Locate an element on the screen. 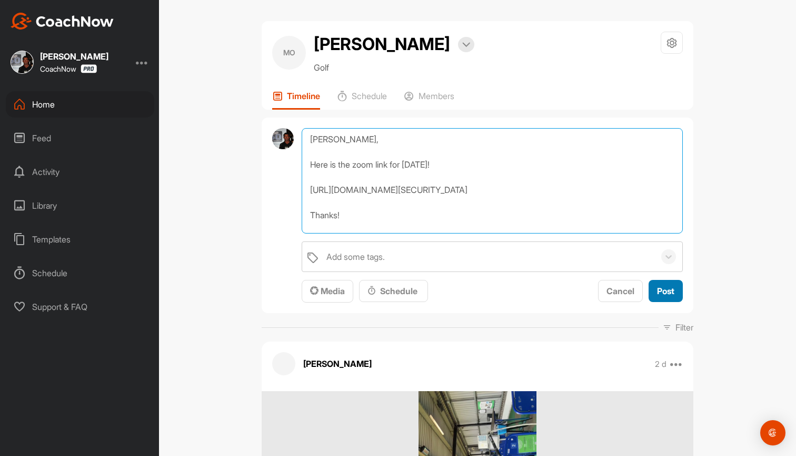  img: arrow-down is located at coordinates (466, 45).